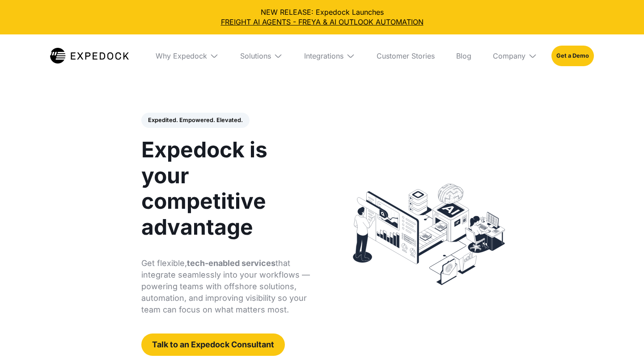 This screenshot has height=363, width=644. What do you see at coordinates (324, 56) in the screenshot?
I see `div: Integrations` at bounding box center [324, 56].